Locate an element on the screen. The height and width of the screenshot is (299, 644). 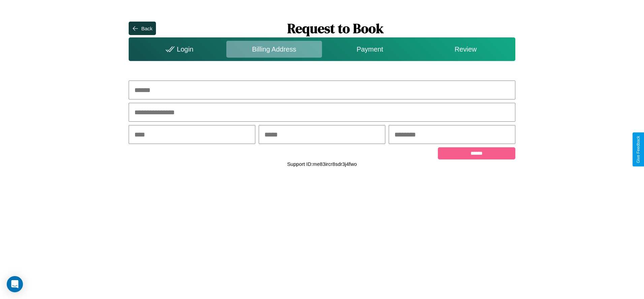
p: Support ID: me83ircr8sdr3j4fwo is located at coordinates (322, 164).